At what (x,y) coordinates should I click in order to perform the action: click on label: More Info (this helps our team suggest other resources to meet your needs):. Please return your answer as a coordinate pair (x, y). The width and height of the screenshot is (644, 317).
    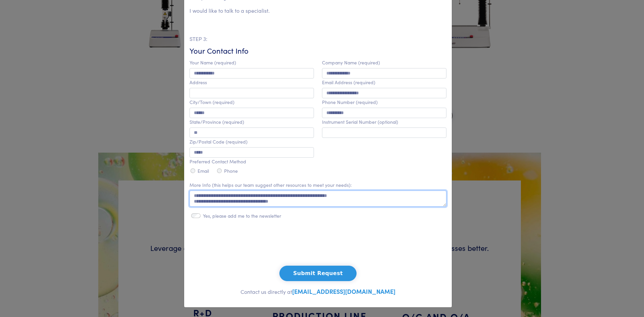
    Looking at the image, I should click on (271, 185).